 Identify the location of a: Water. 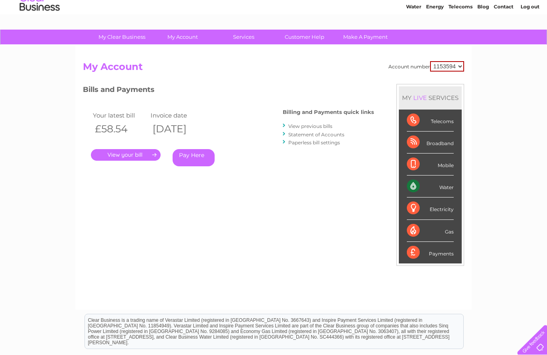
(413, 37).